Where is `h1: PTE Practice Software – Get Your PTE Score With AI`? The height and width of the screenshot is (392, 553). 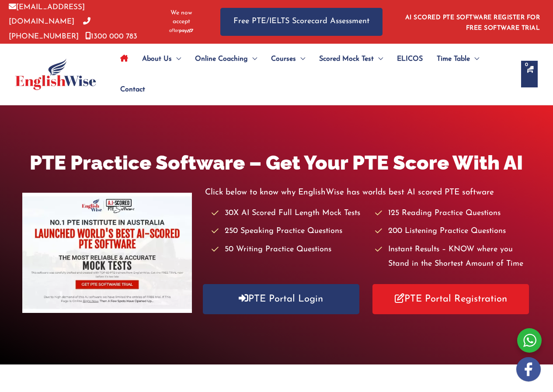
h1: PTE Practice Software – Get Your PTE Score With AI is located at coordinates (277, 163).